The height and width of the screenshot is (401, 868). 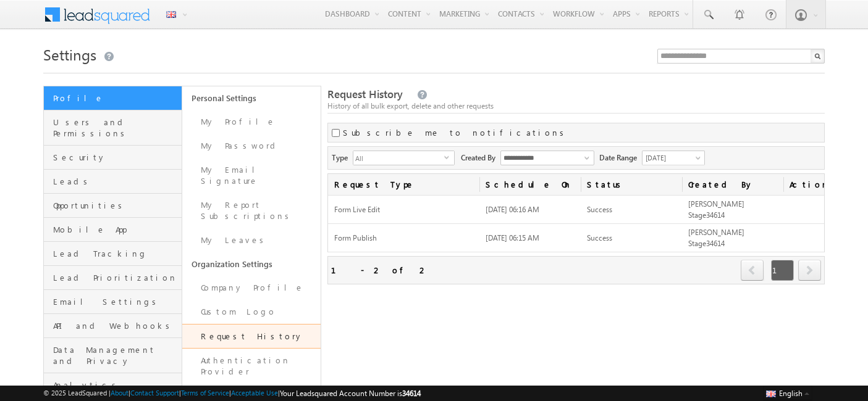 I want to click on span: English, so click(x=791, y=393).